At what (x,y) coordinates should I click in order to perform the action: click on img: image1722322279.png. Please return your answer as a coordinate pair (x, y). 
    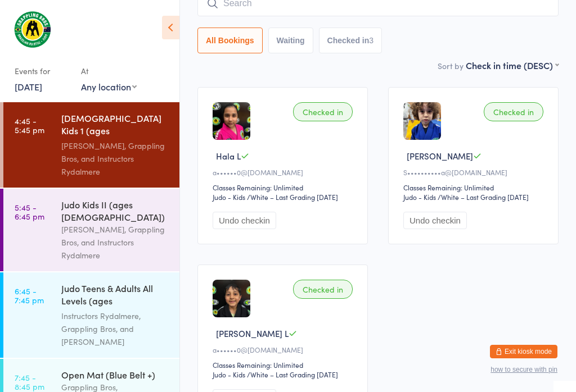
    Looking at the image, I should click on (231, 121).